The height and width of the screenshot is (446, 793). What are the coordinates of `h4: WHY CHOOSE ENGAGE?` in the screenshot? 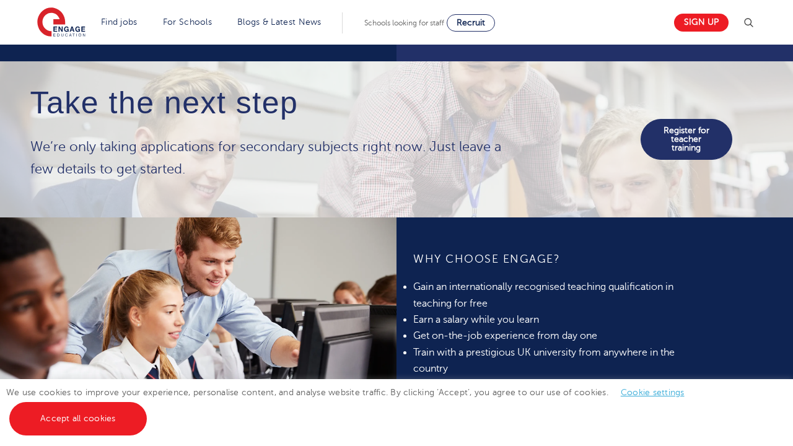 It's located at (552, 259).